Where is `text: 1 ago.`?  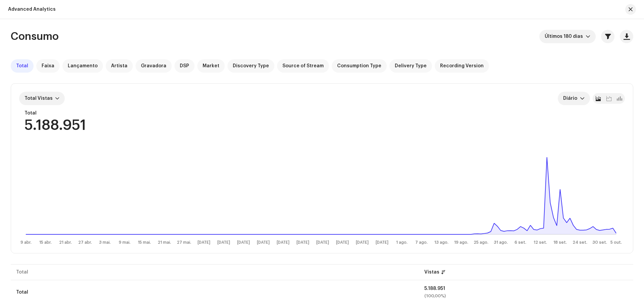
text: 1 ago. is located at coordinates (402, 243).